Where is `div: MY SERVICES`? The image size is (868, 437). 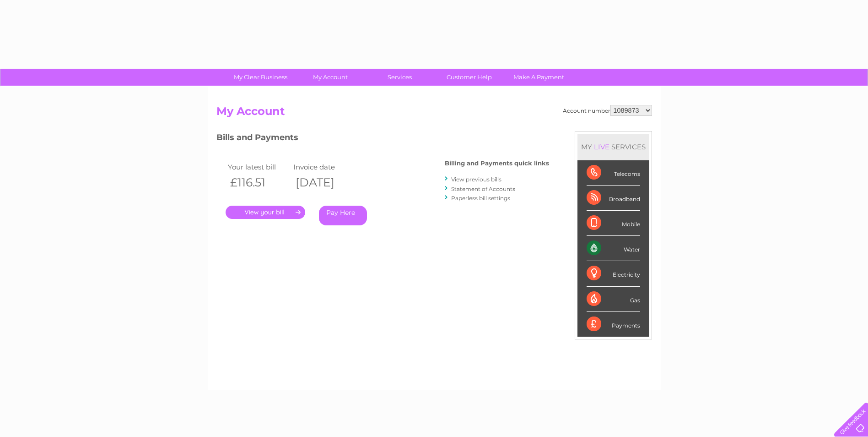 div: MY SERVICES is located at coordinates (613, 147).